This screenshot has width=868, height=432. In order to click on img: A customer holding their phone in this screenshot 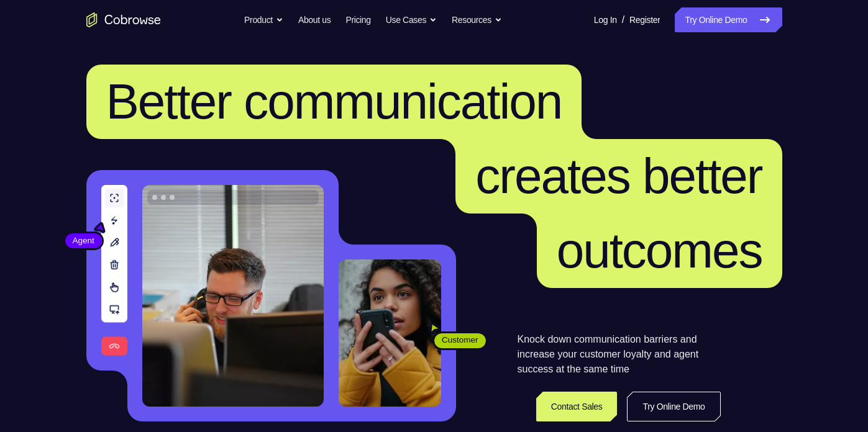, I will do `click(390, 333)`.